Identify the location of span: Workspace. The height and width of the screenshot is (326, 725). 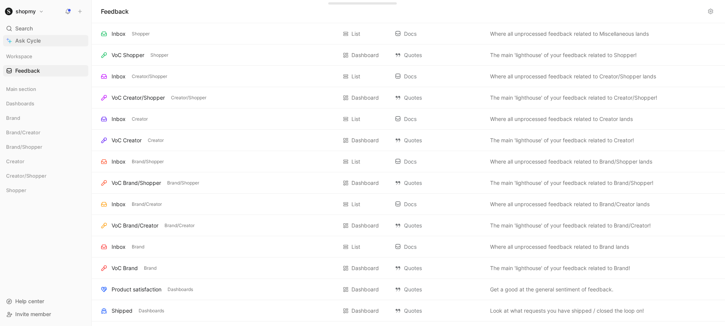
(19, 56).